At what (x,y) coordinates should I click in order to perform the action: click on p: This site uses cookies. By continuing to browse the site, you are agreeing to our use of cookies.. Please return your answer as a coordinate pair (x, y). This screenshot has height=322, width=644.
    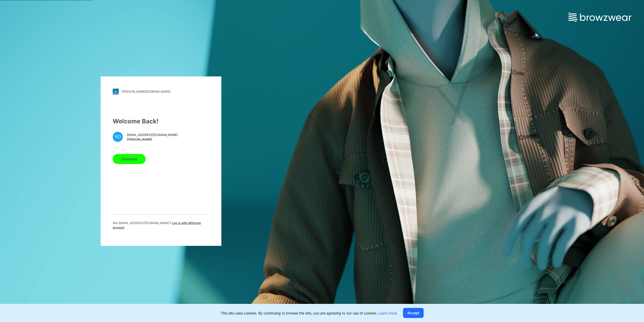
    Looking at the image, I should click on (309, 313).